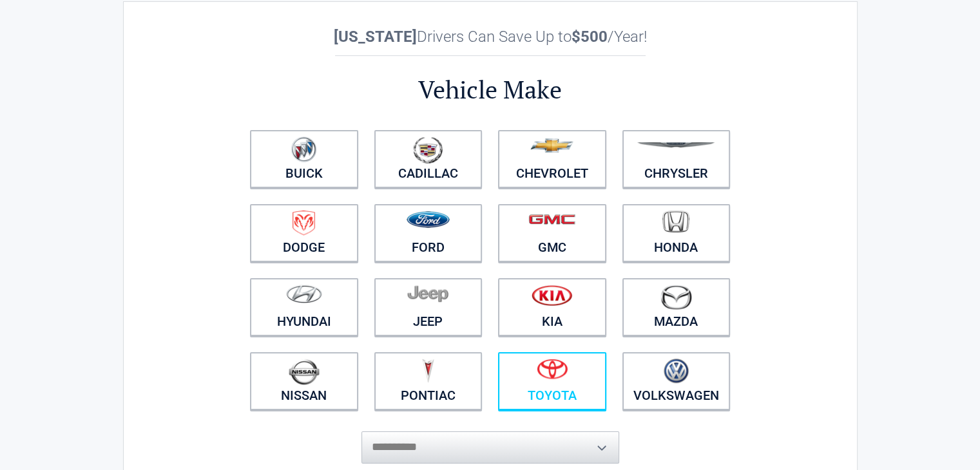 Image resolution: width=980 pixels, height=470 pixels. What do you see at coordinates (676, 297) in the screenshot?
I see `img: mazda` at bounding box center [676, 297].